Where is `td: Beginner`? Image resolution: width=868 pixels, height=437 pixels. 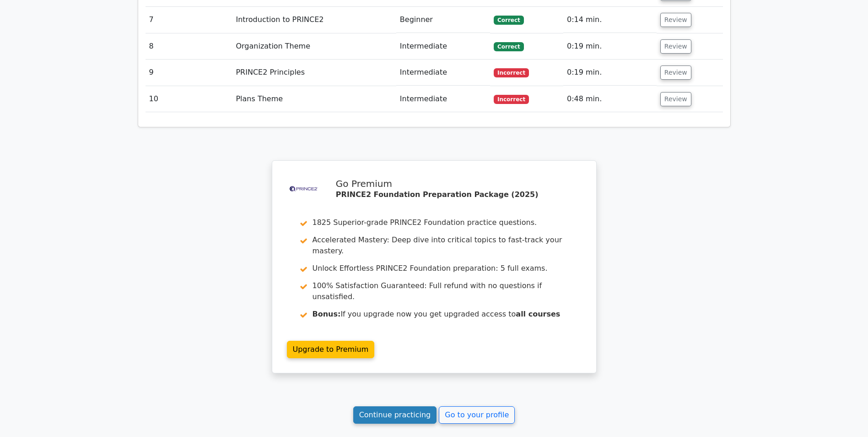 td: Beginner is located at coordinates (443, 19).